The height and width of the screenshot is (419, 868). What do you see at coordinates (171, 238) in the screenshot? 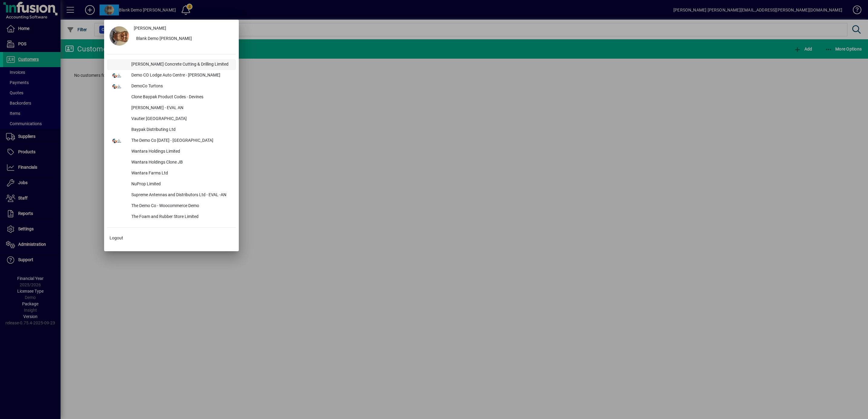
I see `button: Logout` at bounding box center [171, 238].